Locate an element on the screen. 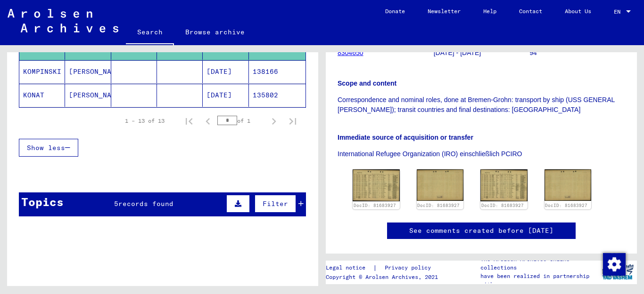 The image size is (644, 294). span: Filter is located at coordinates (275, 204).